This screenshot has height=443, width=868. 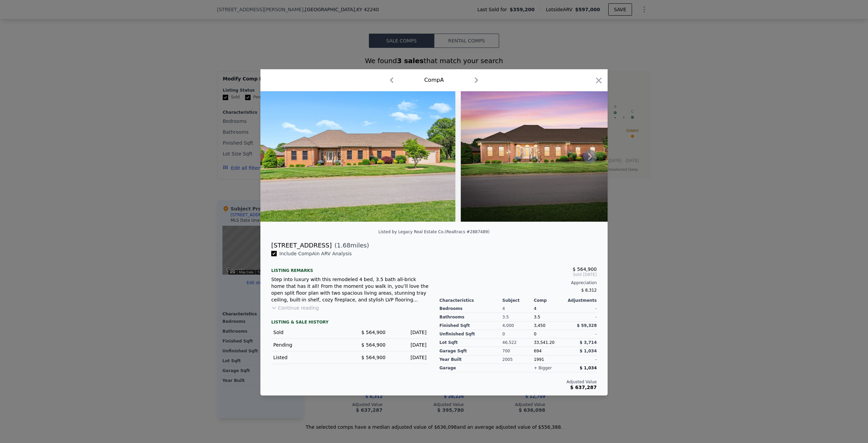 I want to click on div: 0, so click(x=519, y=334).